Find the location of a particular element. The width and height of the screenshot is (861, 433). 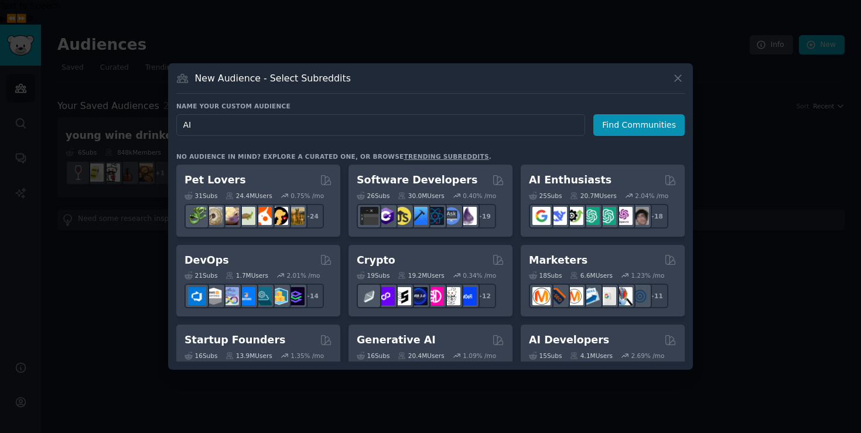

img: CryptoNews is located at coordinates (451, 296).